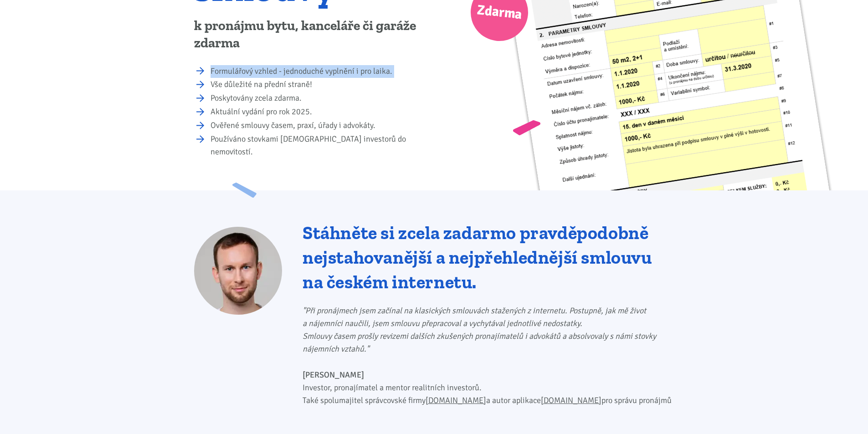 The width and height of the screenshot is (868, 434). Describe the element at coordinates (319, 99) in the screenshot. I see `li: Poskytovány zcela zdarma.` at that location.